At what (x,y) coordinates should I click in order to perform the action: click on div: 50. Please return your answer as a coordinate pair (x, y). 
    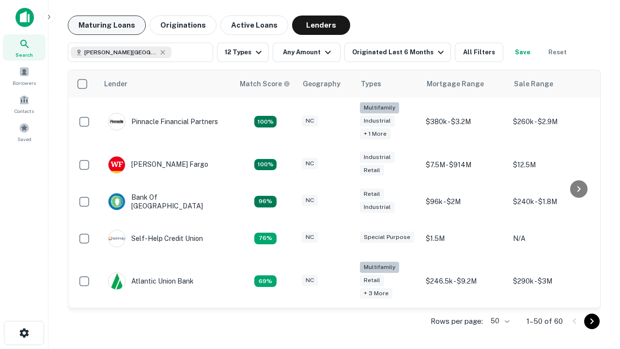
    Looking at the image, I should click on (499, 321).